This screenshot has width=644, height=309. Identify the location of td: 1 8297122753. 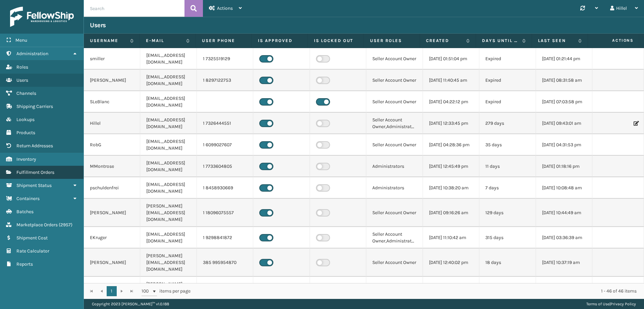
(225, 80).